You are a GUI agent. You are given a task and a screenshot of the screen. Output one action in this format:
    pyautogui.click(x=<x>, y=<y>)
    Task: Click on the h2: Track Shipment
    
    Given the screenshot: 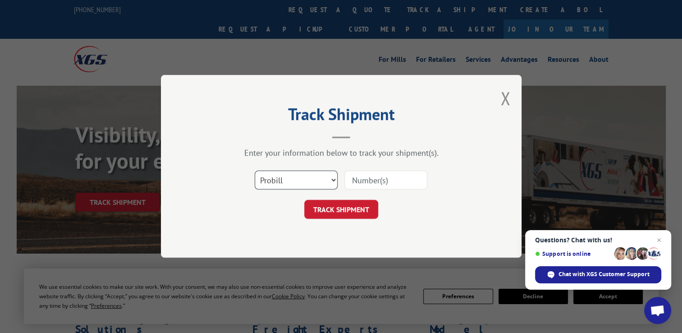 What is the action you would take?
    pyautogui.click(x=341, y=116)
    